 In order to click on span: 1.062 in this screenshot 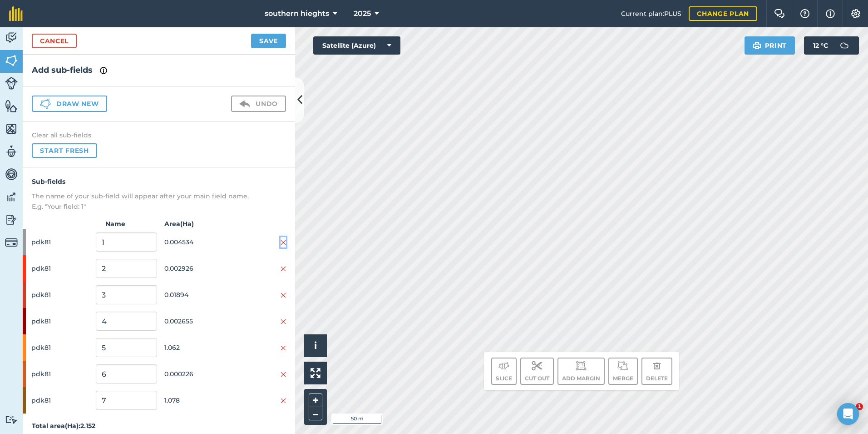, I will do `click(195, 347)`.